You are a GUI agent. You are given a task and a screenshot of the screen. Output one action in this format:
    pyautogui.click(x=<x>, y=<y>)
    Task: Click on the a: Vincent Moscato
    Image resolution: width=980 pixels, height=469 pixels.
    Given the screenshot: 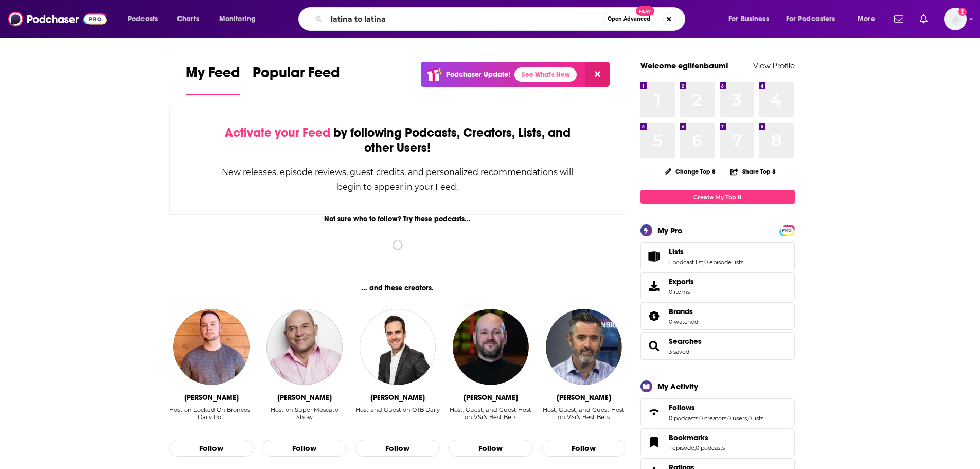 What is the action you would take?
    pyautogui.click(x=305, y=347)
    